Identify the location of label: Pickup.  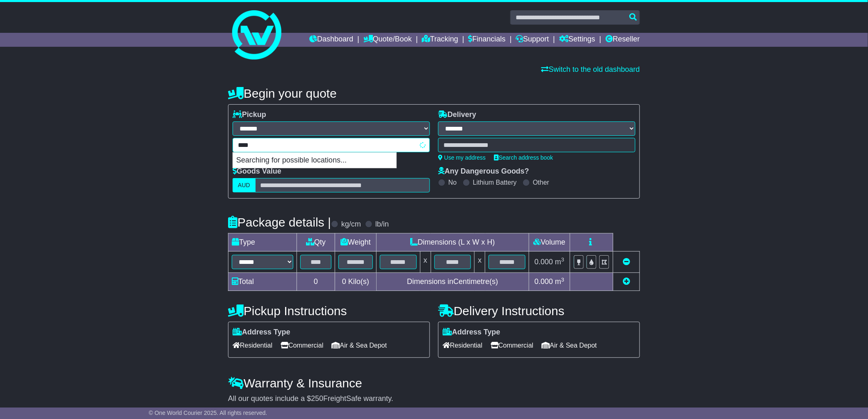
(249, 115).